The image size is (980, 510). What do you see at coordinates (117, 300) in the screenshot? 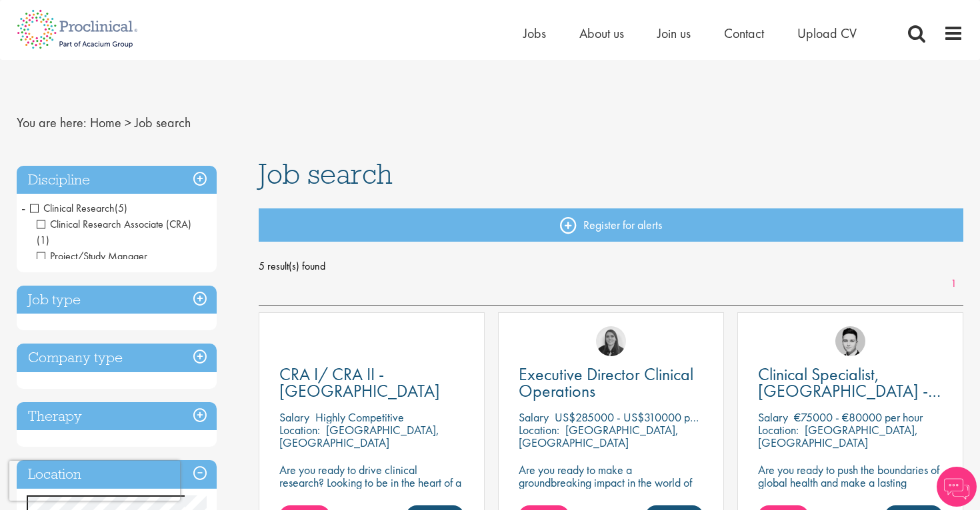
I see `h3: Job type` at bounding box center [117, 300].